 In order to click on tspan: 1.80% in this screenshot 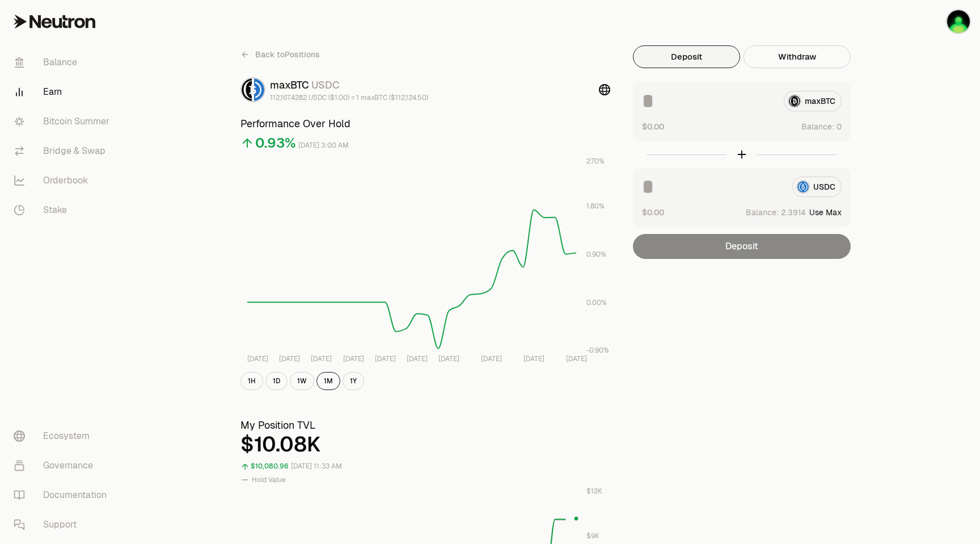, I will do `click(596, 206)`.